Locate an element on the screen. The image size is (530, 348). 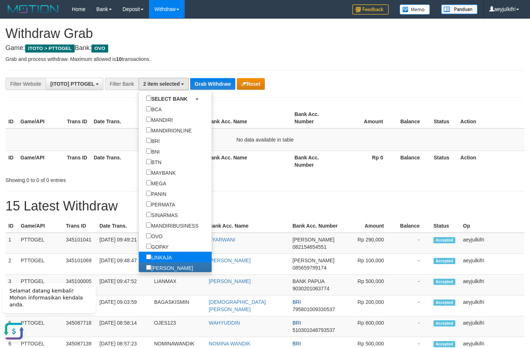
td: OJES123 is located at coordinates (179, 326).